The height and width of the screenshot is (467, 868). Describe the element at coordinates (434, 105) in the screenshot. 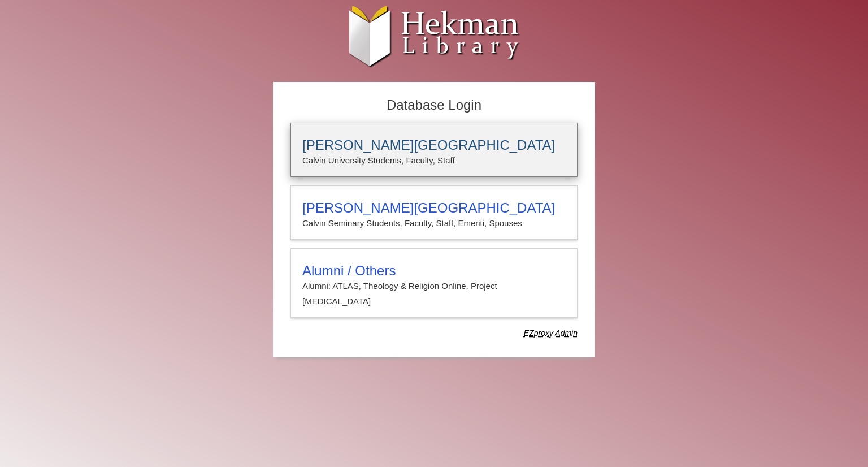

I see `h2: Database Login` at that location.